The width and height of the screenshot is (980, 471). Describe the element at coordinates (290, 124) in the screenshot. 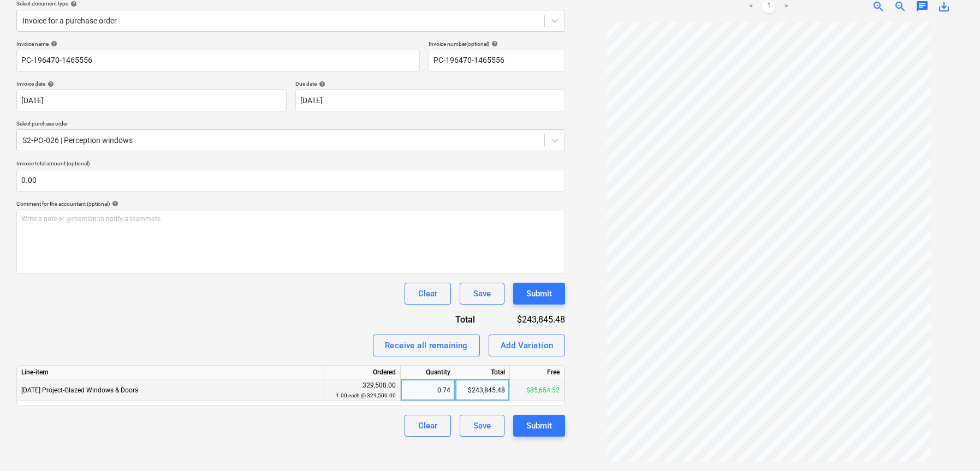

I see `p: Select purchase order` at that location.